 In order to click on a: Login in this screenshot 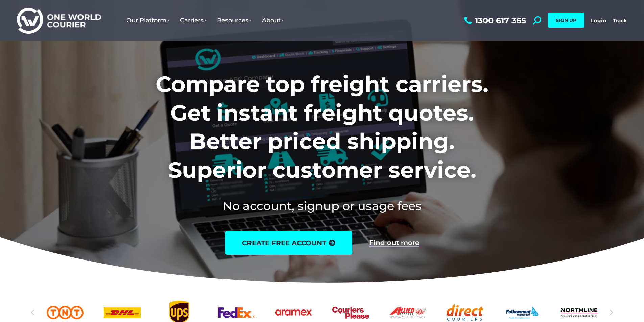, I will do `click(599, 20)`.